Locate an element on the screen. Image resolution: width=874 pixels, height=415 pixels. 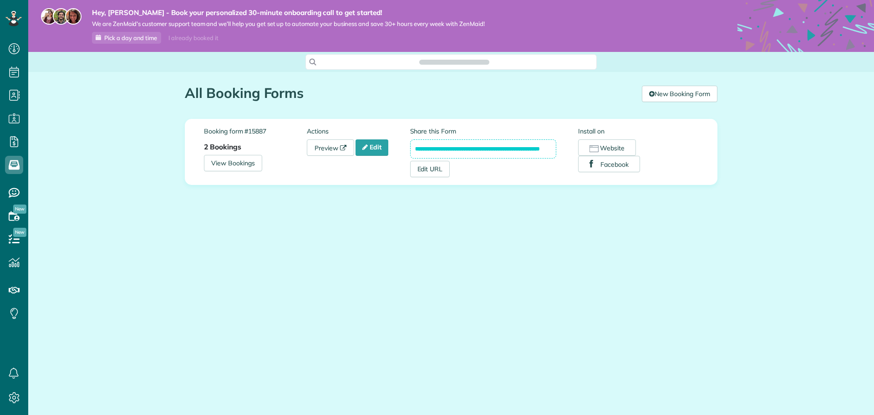
a: Pick a day and time is located at coordinates (127, 38).